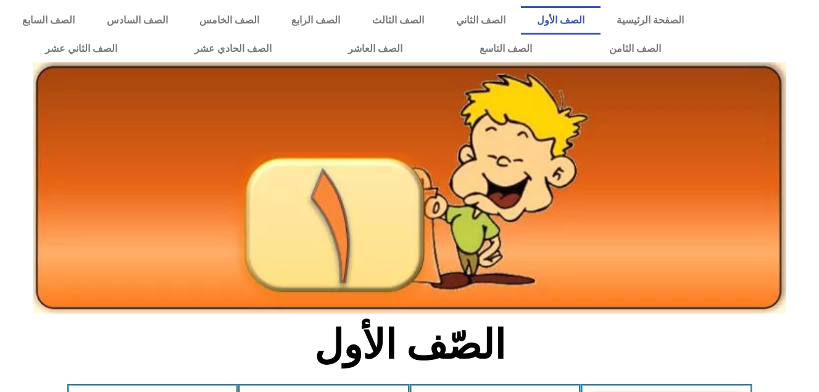  I want to click on a: الصف الأول, so click(561, 20).